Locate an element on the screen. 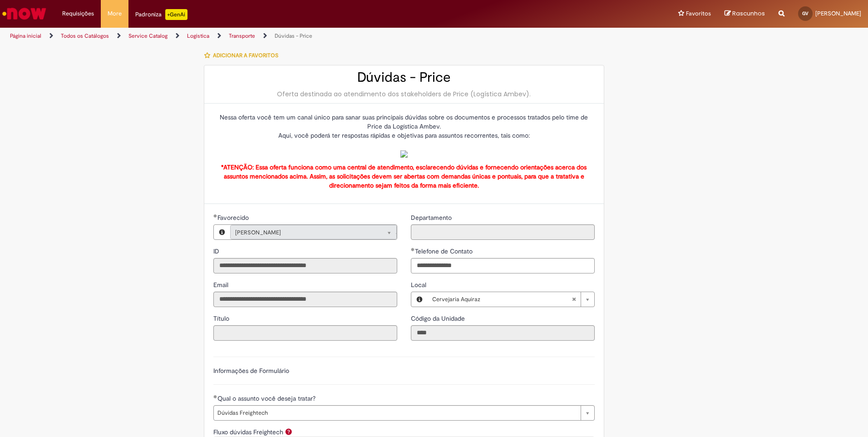  span: GV is located at coordinates (806, 13).